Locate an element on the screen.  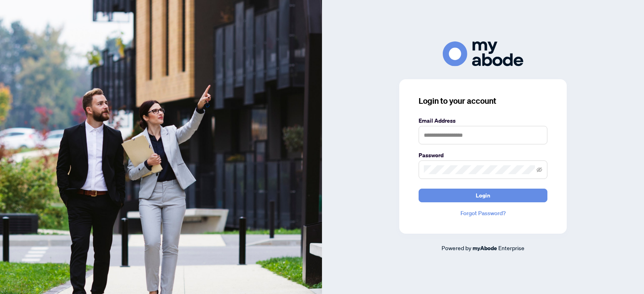
span: Powered by is located at coordinates (457, 247).